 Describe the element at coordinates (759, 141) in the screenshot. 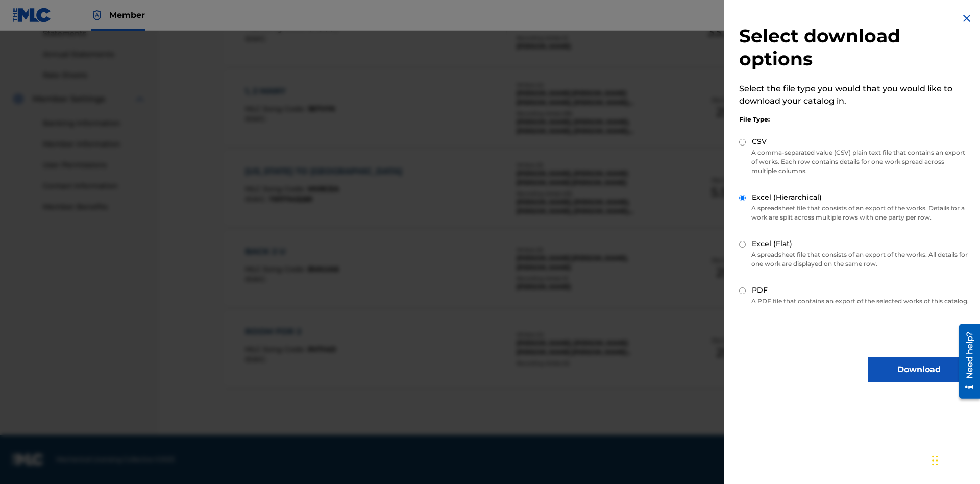

I see `label: CSV` at that location.